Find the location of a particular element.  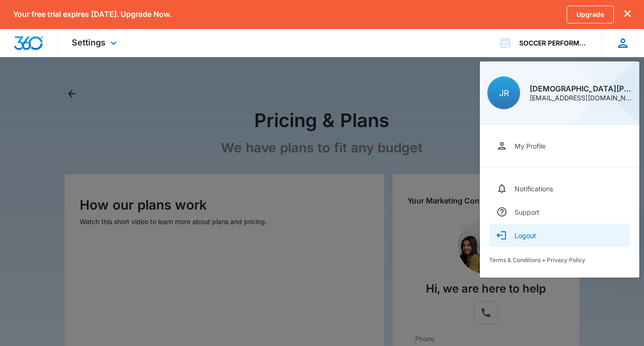

div: Support is located at coordinates (526, 212).